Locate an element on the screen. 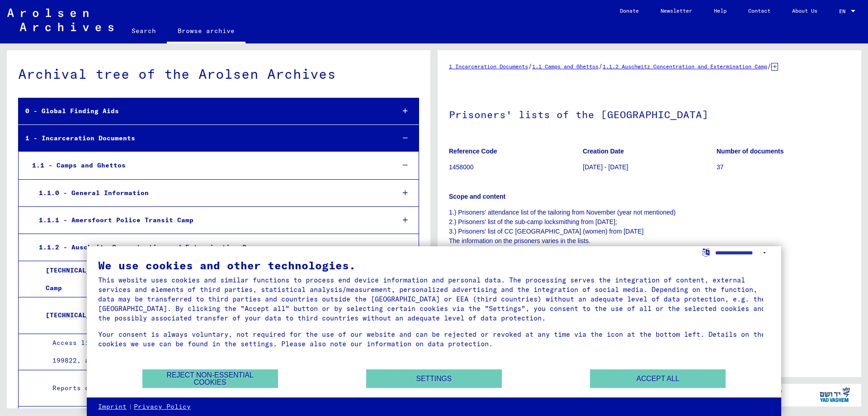 This screenshot has width=868, height=416. b: Number of documents is located at coordinates (749, 151).